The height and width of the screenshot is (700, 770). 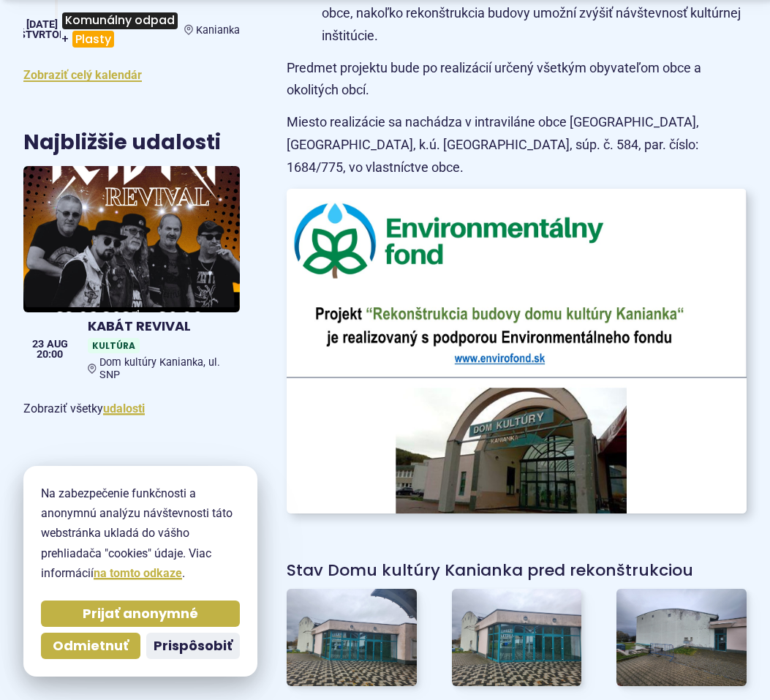 I want to click on button: Prispôsobiť, so click(x=193, y=646).